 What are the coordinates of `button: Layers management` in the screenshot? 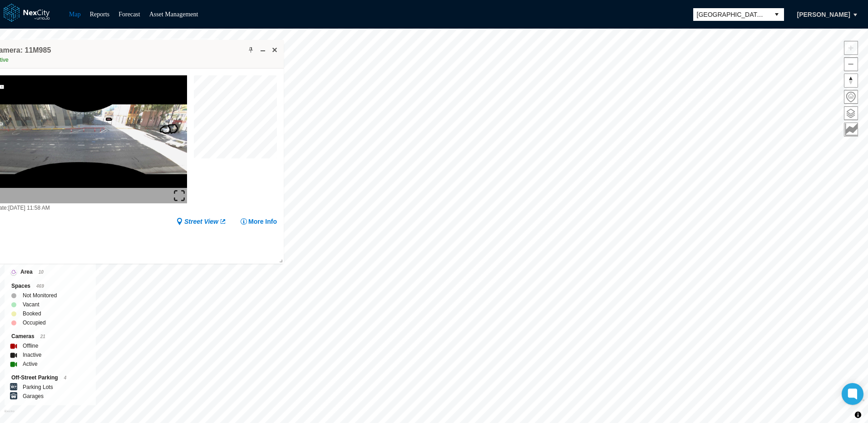 It's located at (850, 113).